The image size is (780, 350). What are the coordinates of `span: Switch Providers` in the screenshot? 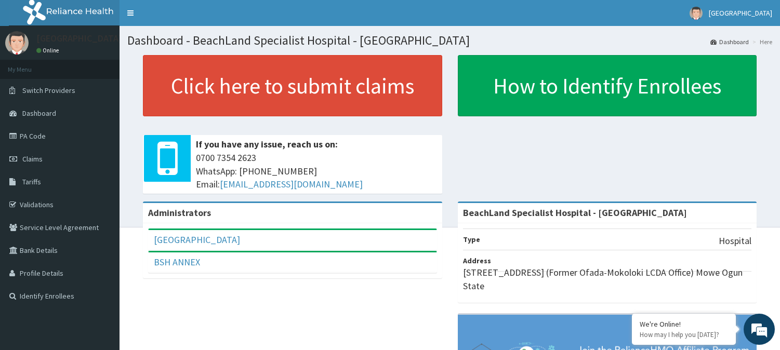 It's located at (49, 90).